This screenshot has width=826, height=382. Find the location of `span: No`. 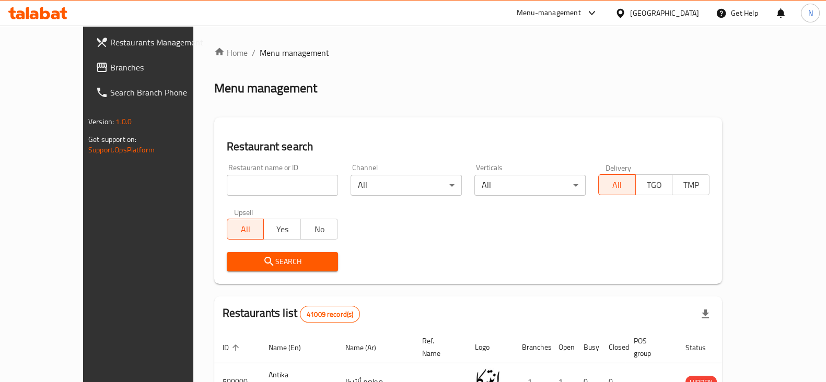

span: No is located at coordinates (319, 229).